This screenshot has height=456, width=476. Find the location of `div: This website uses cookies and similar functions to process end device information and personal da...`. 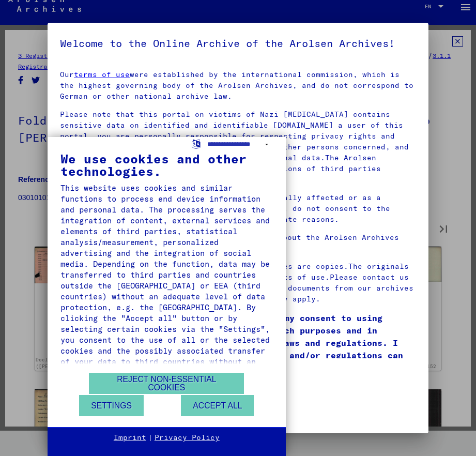

div: This website uses cookies and similar functions to process end device information and personal da... is located at coordinates (166, 280).